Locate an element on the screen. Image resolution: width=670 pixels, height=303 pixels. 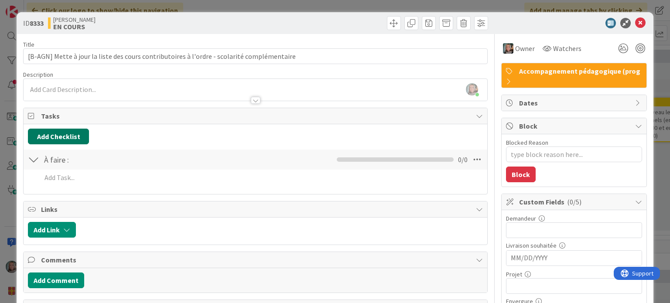
span: Tasks is located at coordinates (256, 116).